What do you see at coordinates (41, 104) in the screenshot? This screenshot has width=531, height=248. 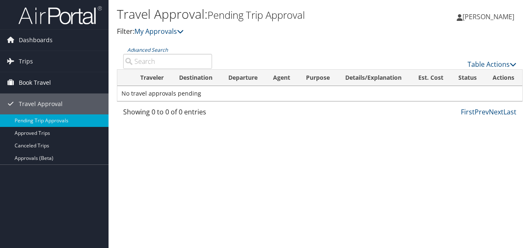 I see `span: Travel Approval` at bounding box center [41, 104].